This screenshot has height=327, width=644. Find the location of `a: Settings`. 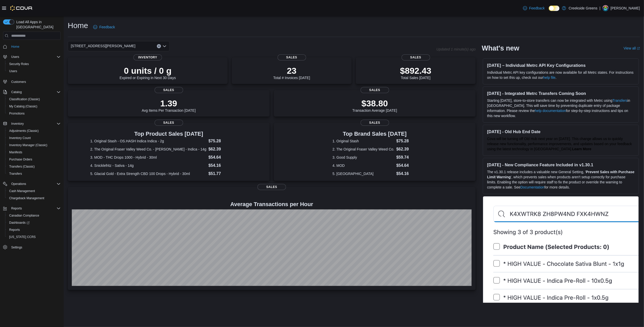

a: Settings is located at coordinates (16, 247).